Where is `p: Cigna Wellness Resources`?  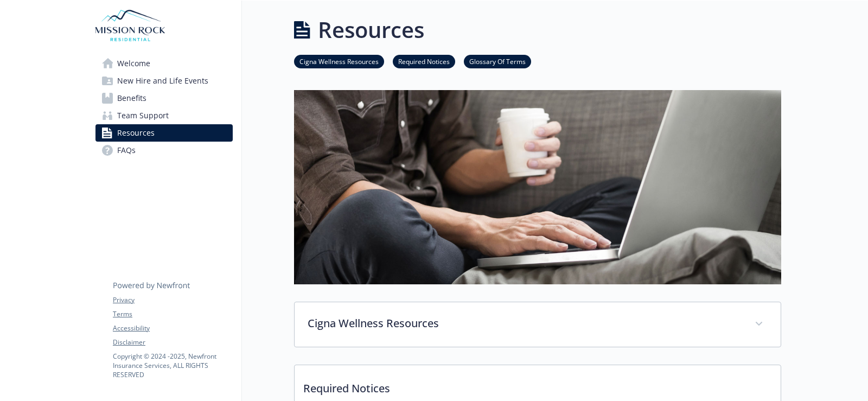
p: Cigna Wellness Resources is located at coordinates (525, 323).